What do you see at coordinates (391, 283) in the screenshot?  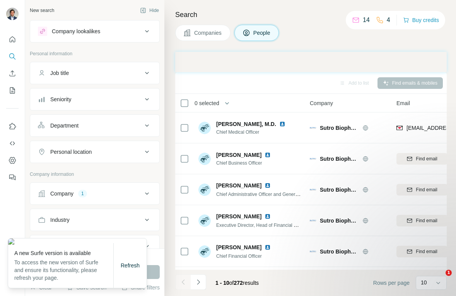 I see `span: Rows per page` at bounding box center [391, 283].